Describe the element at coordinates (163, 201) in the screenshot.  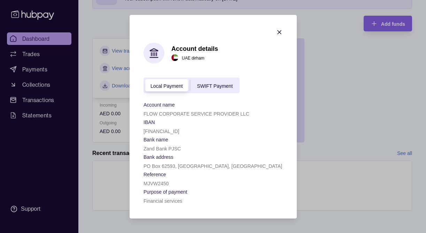
I see `p: Financial services` at that location.